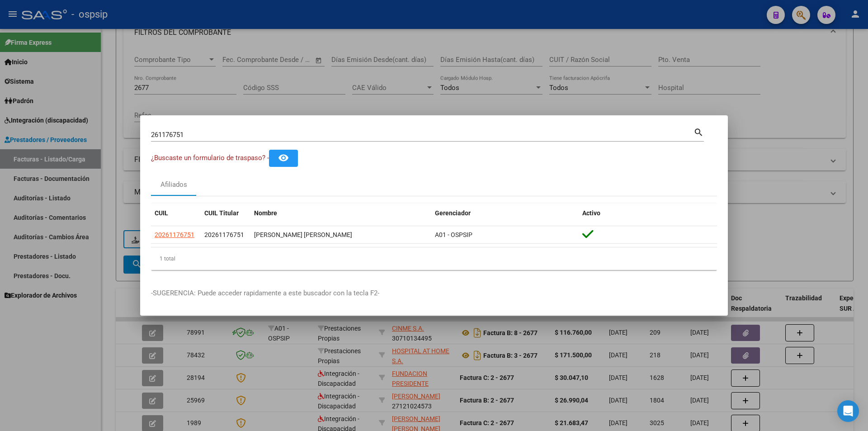 This screenshot has width=868, height=431. What do you see at coordinates (225, 213) in the screenshot?
I see `datatable-header-cell: CUIL Titular` at bounding box center [225, 213].